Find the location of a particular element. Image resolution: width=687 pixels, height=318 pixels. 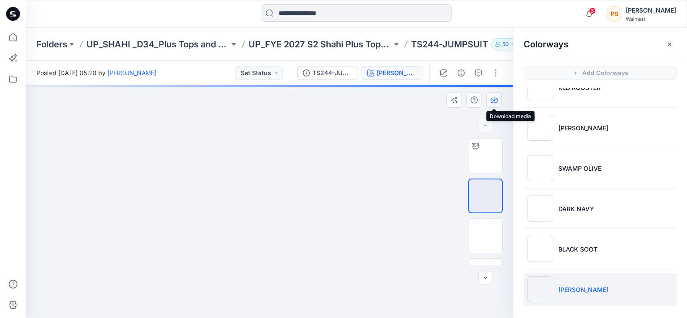

img: FUDGE BROWNIE is located at coordinates (540, 289).